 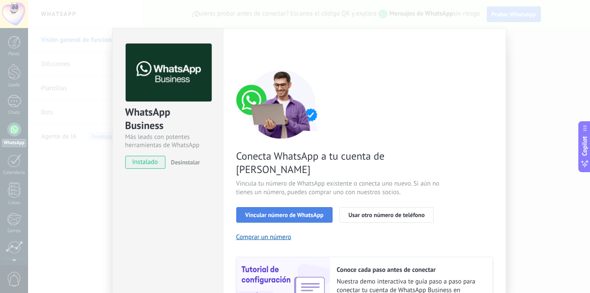 What do you see at coordinates (185, 162) in the screenshot?
I see `span: Desinstalar` at bounding box center [185, 162].